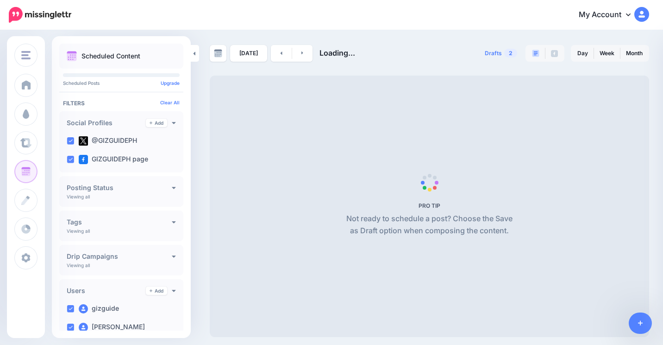  What do you see at coordinates (111, 56) in the screenshot?
I see `p: Scheduled Content` at bounding box center [111, 56].